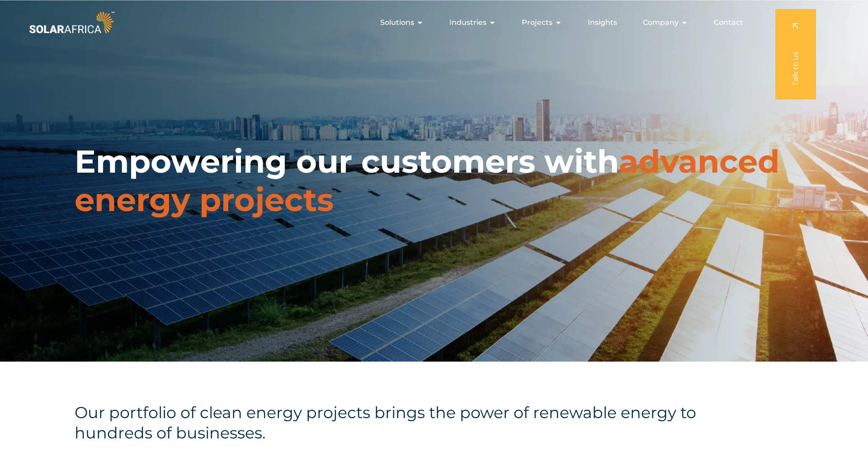 The width and height of the screenshot is (868, 452). What do you see at coordinates (729, 22) in the screenshot?
I see `span: Contact` at bounding box center [729, 22].